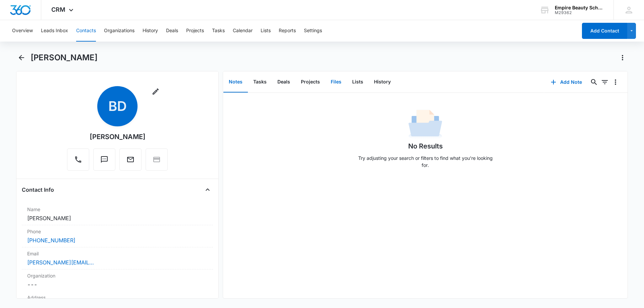  What do you see at coordinates (336, 82) in the screenshot?
I see `button: Files` at bounding box center [336, 82].